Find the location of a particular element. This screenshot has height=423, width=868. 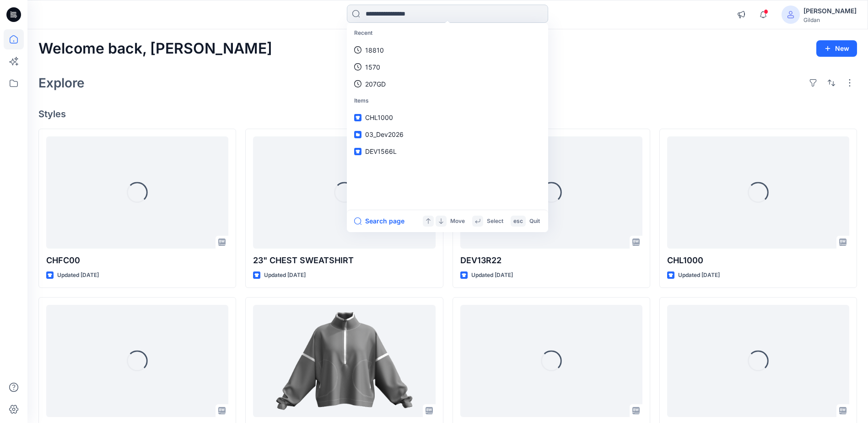

p: Move is located at coordinates (458, 221).